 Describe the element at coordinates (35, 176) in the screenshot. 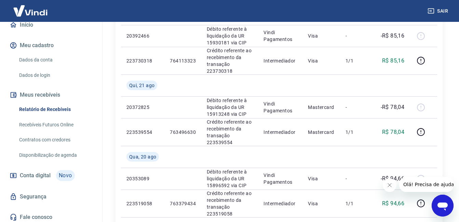

I see `span: Conta digital` at that location.